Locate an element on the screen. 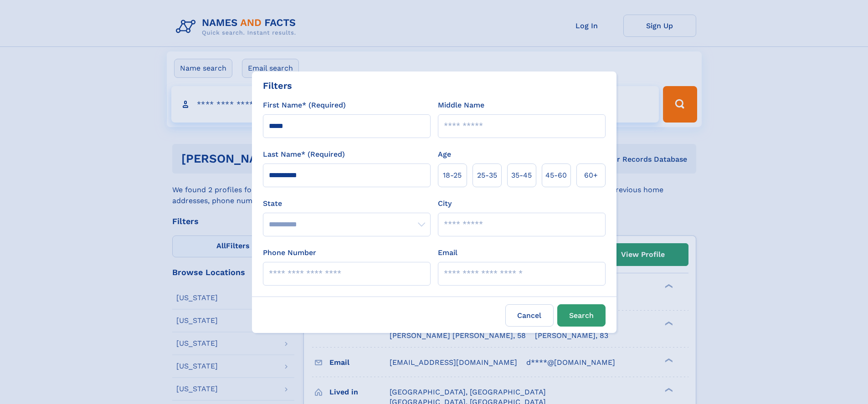 The width and height of the screenshot is (868, 404). label: First Name* (Required) is located at coordinates (305, 106).